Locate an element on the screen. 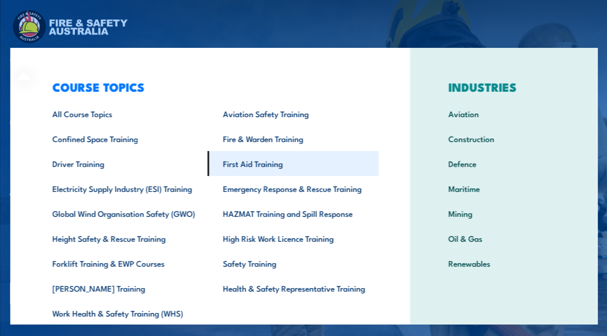 The image size is (607, 336). h3: INDUSTRIES is located at coordinates (503, 87).